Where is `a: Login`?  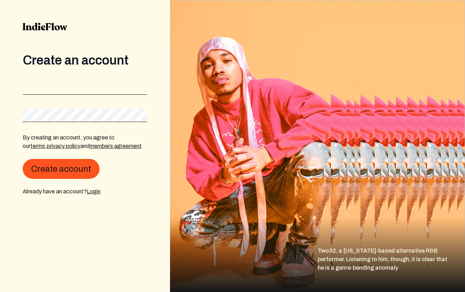
a: Login is located at coordinates (94, 191).